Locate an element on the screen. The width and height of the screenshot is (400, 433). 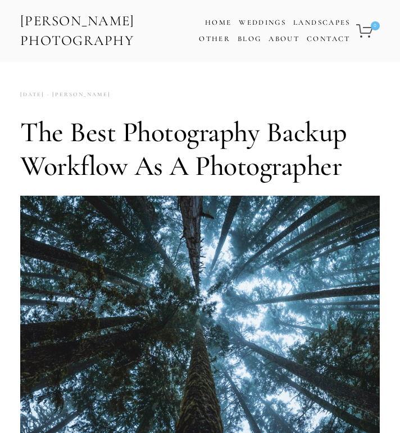
a: Weddings is located at coordinates (262, 22).